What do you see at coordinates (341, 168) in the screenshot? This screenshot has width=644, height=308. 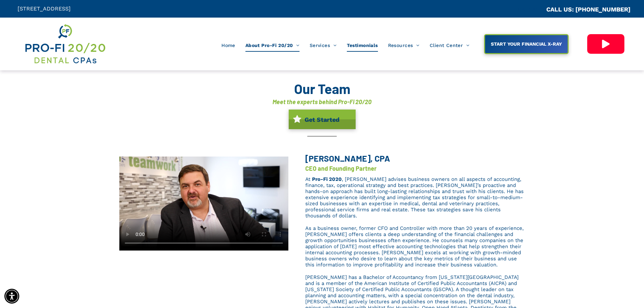 I see `font: CEO and Founding Partner` at bounding box center [341, 168].